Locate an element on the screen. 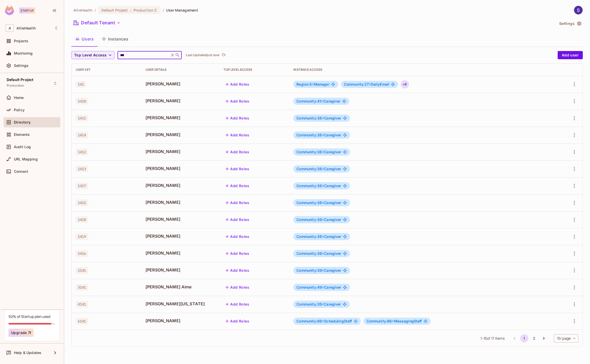 This screenshot has width=590, height=364. span: Manager is located at coordinates (313, 84).